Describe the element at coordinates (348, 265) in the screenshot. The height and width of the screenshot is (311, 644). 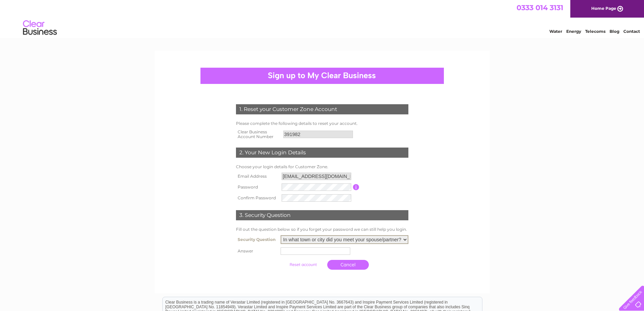
I see `a: Cancel` at that location.